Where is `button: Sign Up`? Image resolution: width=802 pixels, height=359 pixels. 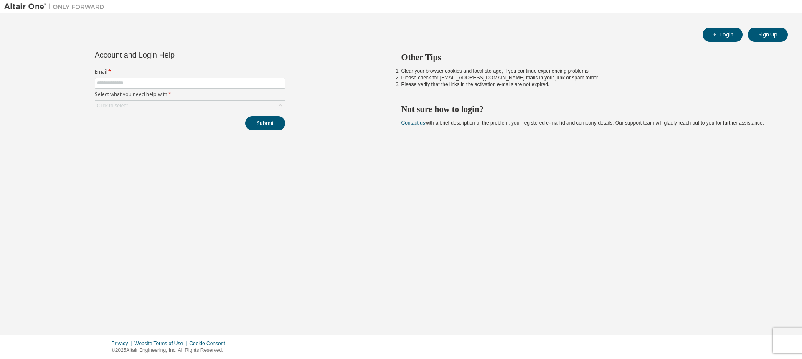 button: Sign Up is located at coordinates (768, 35).